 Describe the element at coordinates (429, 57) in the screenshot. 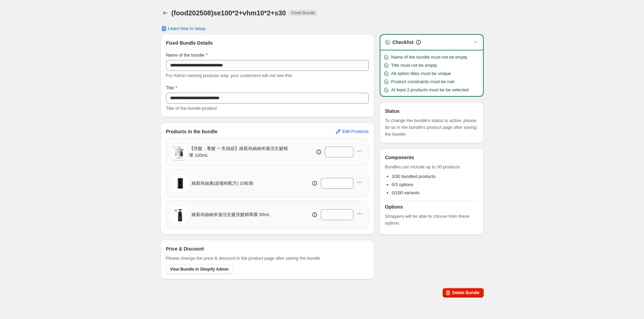

I see `span: Name of the bundle must not be empty` at that location.